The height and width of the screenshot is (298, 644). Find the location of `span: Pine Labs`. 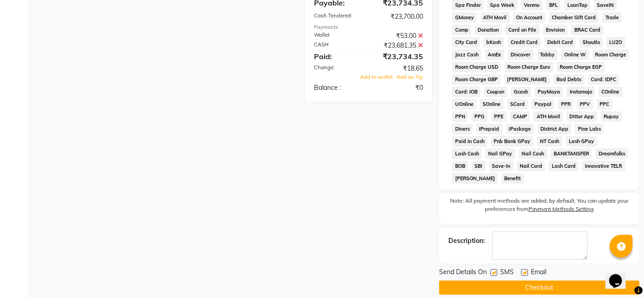

span: Pine Labs is located at coordinates (589, 129).